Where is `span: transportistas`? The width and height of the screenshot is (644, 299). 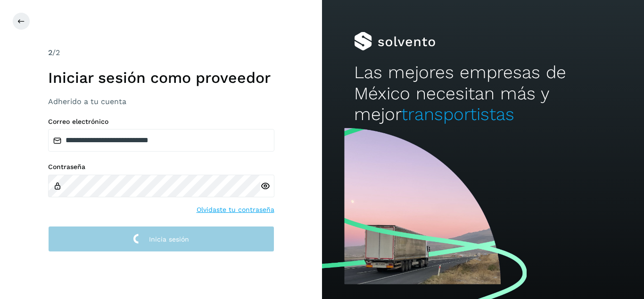 span: transportistas is located at coordinates (457, 113).